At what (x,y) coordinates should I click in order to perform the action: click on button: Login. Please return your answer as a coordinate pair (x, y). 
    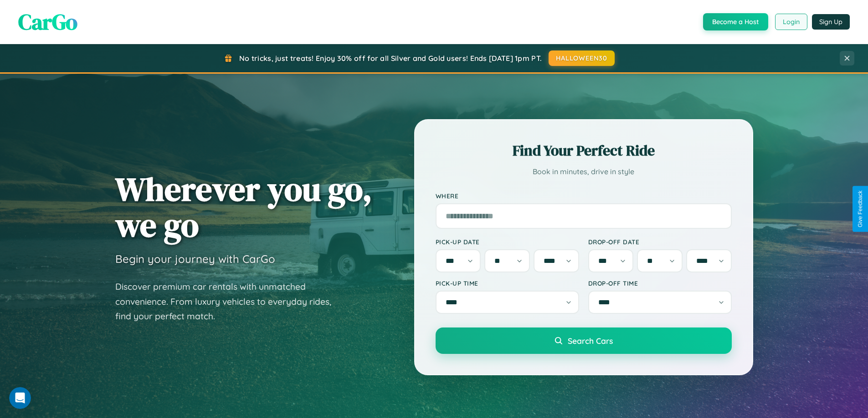
    Looking at the image, I should click on (791, 22).